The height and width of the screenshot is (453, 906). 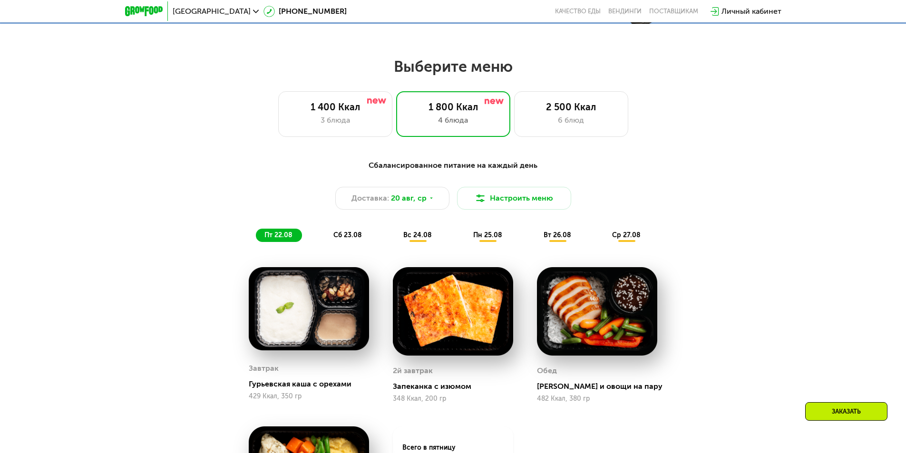 What do you see at coordinates (514, 198) in the screenshot?
I see `button: Настроить меню` at bounding box center [514, 198].